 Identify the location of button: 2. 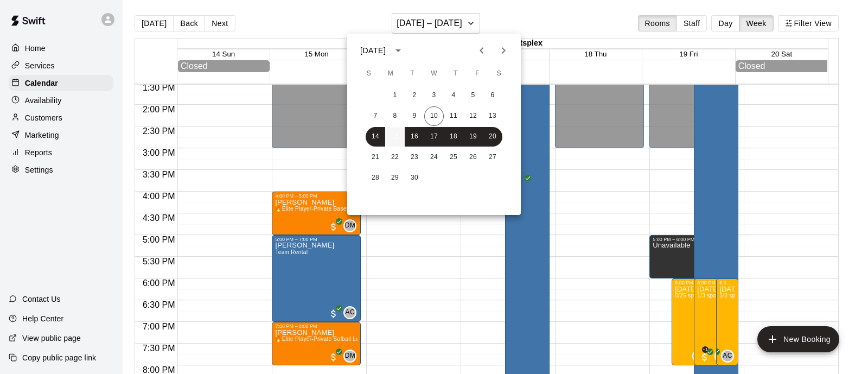
(415, 95).